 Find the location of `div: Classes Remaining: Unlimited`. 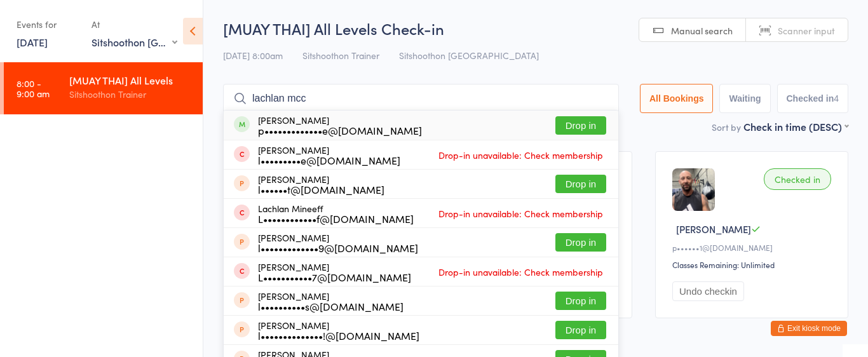

div: Classes Remaining: Unlimited is located at coordinates (754, 264).